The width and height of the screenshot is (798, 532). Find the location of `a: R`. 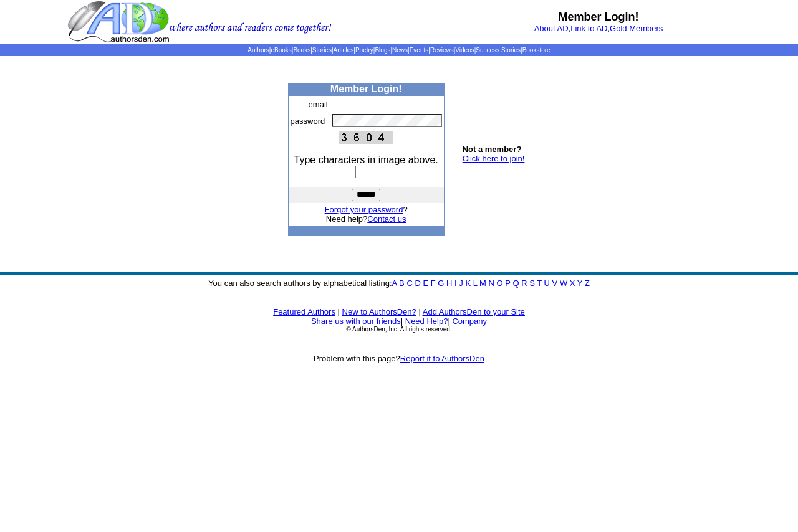

a: R is located at coordinates (523, 283).